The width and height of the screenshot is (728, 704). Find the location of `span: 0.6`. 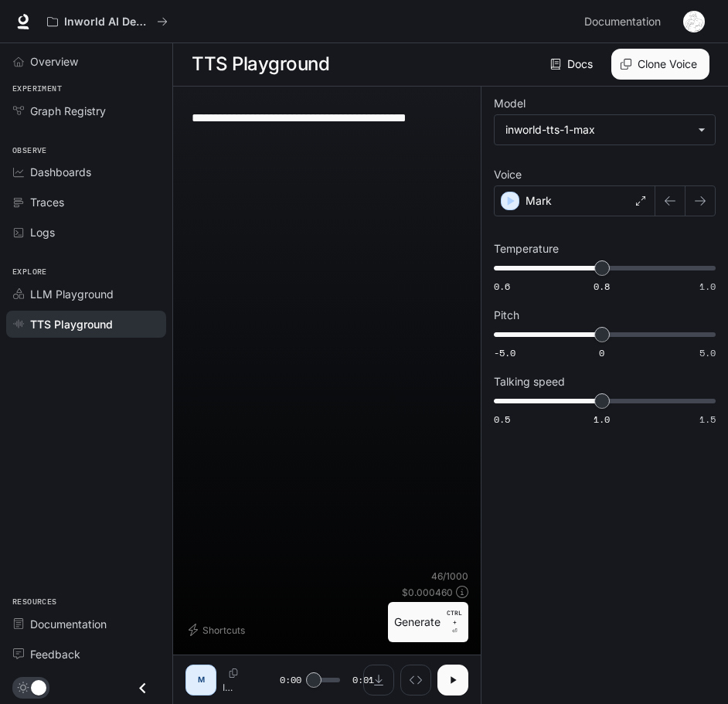

span: 0.6 is located at coordinates (502, 286).